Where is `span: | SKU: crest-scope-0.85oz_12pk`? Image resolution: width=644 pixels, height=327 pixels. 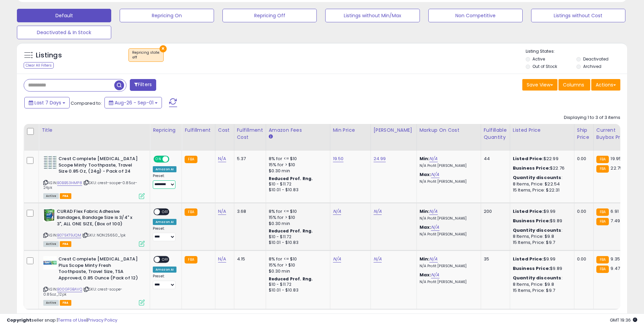 span: | SKU: crest-scope-0.85oz_12pk is located at coordinates (83, 291).